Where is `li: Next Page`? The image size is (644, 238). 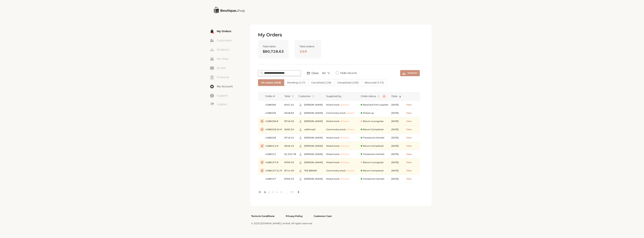 li: Next Page is located at coordinates (298, 192).